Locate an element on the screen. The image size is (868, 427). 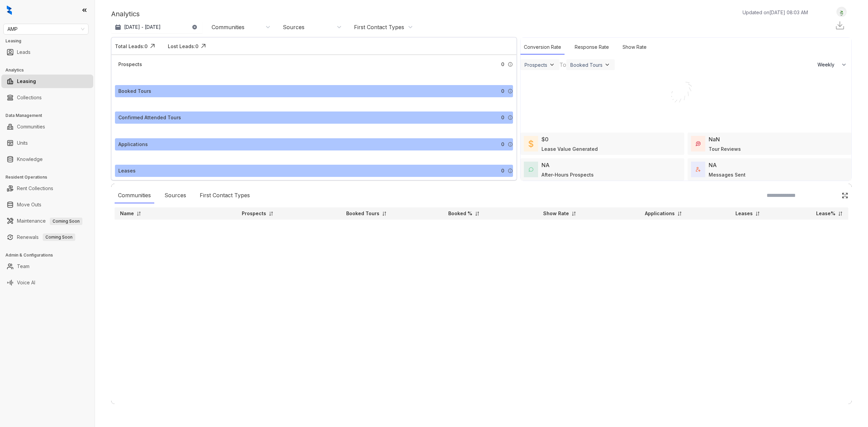
p: Leases is located at coordinates (744, 214).